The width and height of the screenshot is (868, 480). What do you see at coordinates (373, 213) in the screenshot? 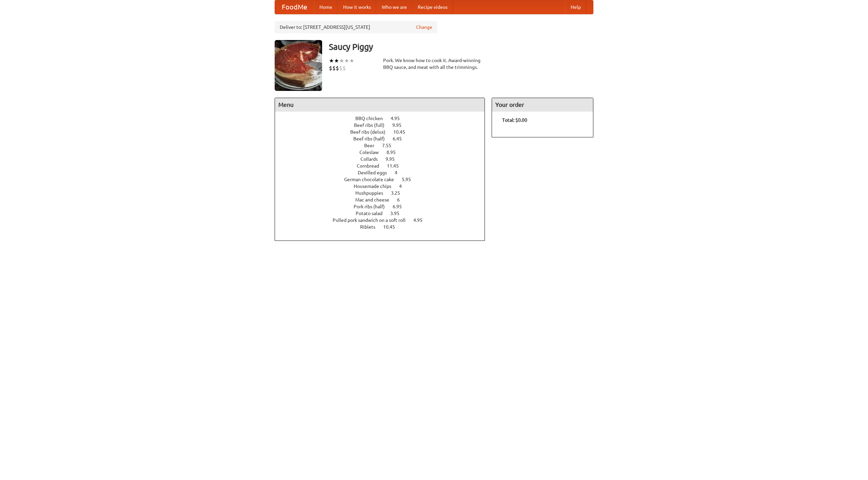
I see `span: Potato salad` at bounding box center [373, 213].